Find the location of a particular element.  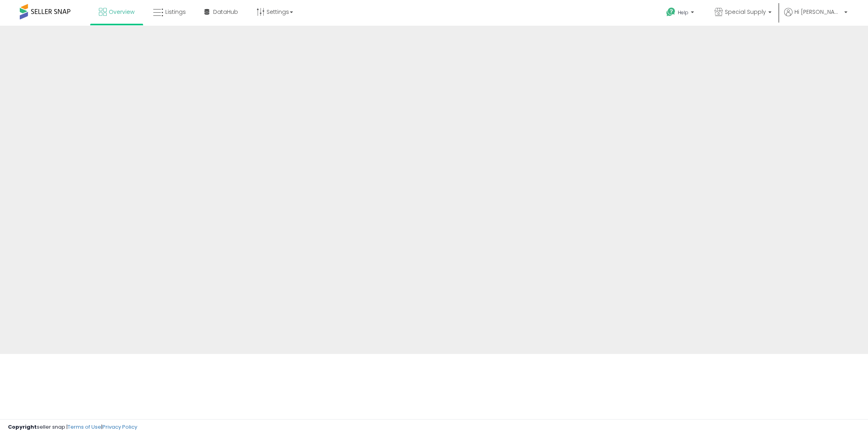

span: Special Supply is located at coordinates (746, 12).